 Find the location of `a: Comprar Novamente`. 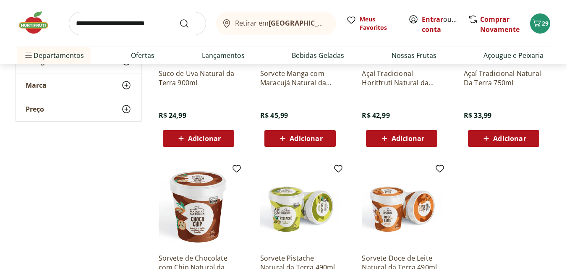

a: Comprar Novamente is located at coordinates (500, 24).